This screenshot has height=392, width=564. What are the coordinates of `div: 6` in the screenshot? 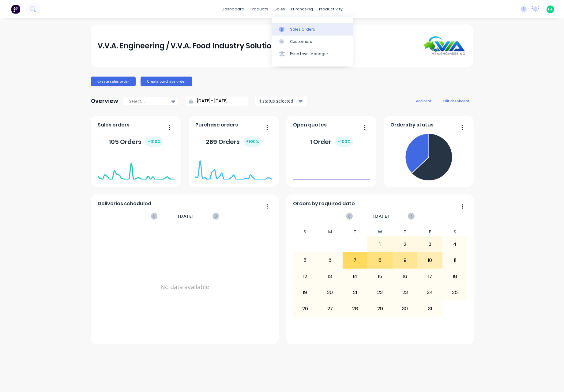 It's located at (330, 260).